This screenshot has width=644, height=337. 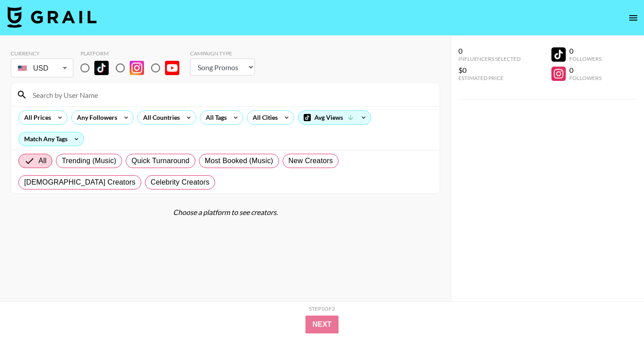 What do you see at coordinates (226, 212) in the screenshot?
I see `div: Choose a platform to see creators.` at bounding box center [226, 212].